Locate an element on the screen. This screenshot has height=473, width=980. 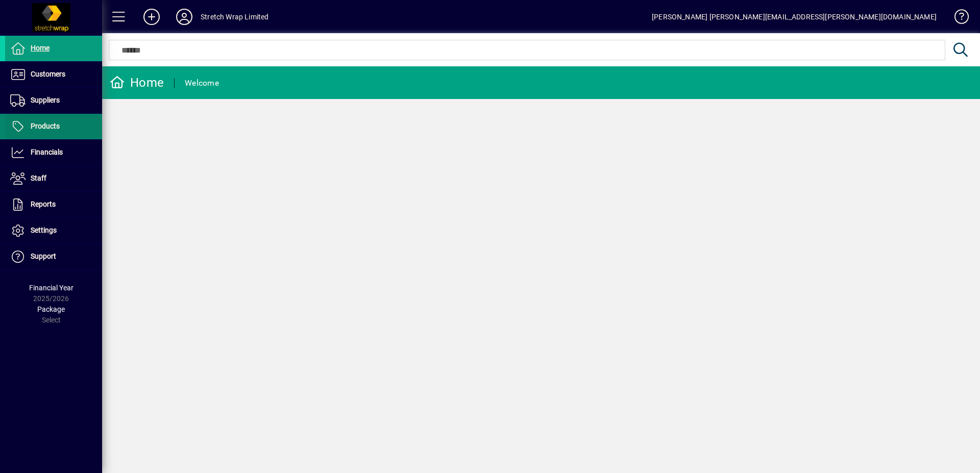
span: Financial Year is located at coordinates (51, 288).